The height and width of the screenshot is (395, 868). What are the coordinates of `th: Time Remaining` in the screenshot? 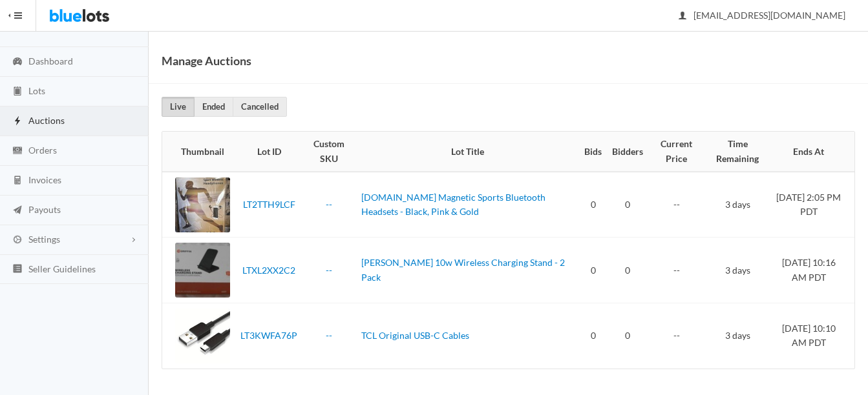 It's located at (737, 152).